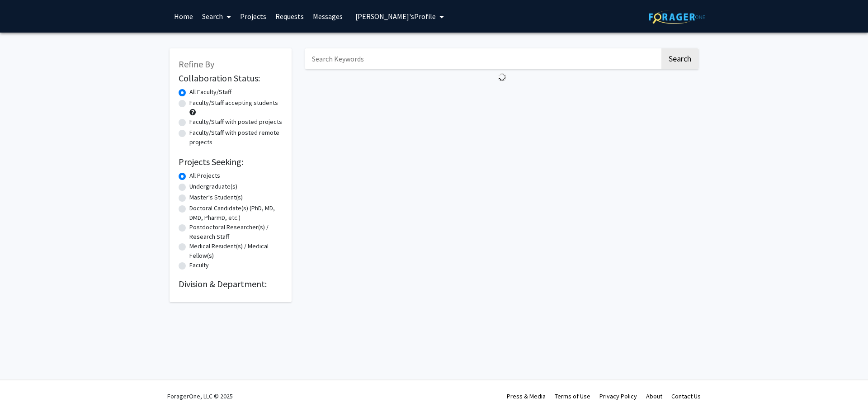  What do you see at coordinates (230, 284) in the screenshot?
I see `h2: Division & Department:` at bounding box center [230, 284].